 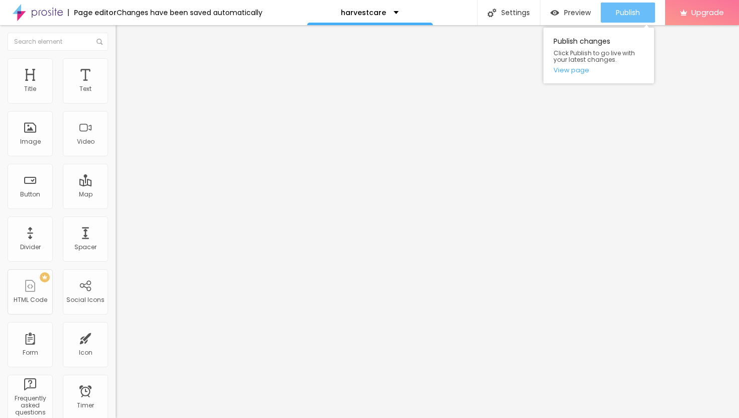 What do you see at coordinates (30, 89) in the screenshot?
I see `div: Title` at bounding box center [30, 89].